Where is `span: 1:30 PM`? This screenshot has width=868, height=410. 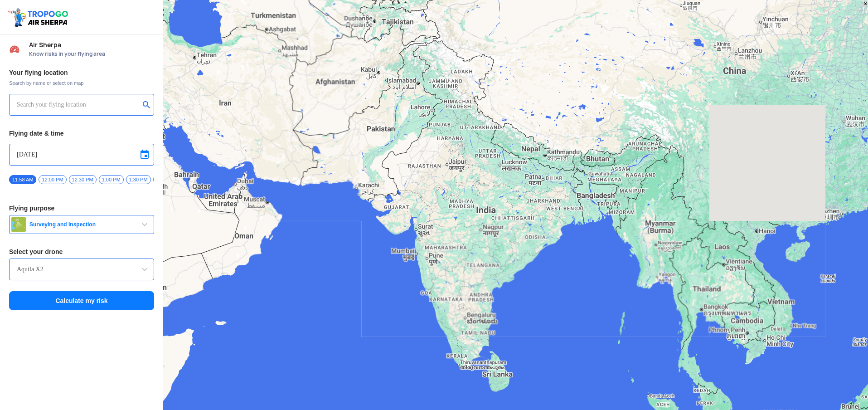 span: 1:30 PM is located at coordinates (138, 179).